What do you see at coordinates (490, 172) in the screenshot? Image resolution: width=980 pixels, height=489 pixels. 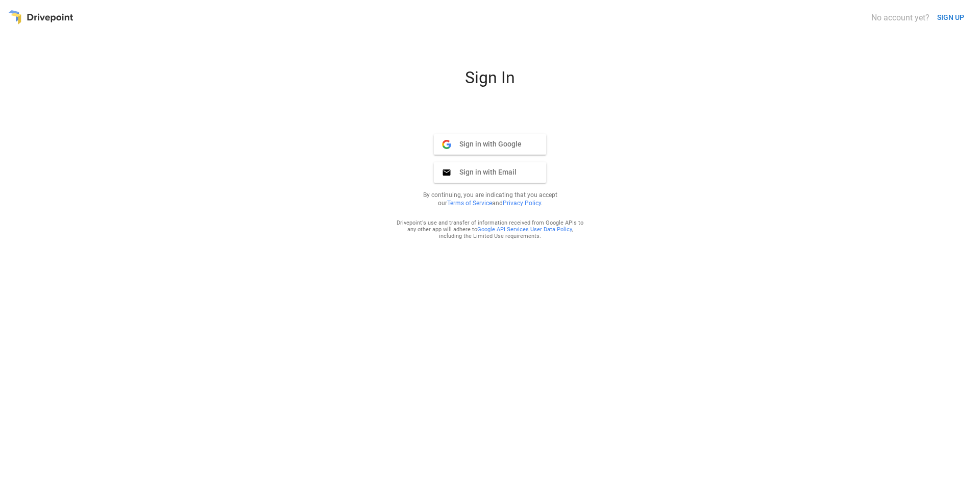 I see `button: Sign in with Email` at bounding box center [490, 172].